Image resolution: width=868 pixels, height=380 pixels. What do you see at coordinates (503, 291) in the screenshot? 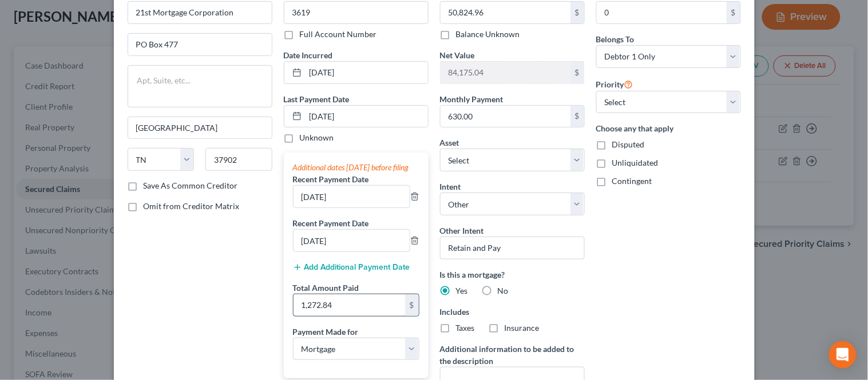
I see `span: No` at bounding box center [503, 291].